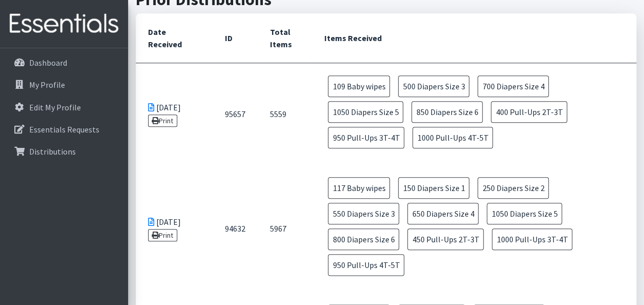 Image resolution: width=644 pixels, height=305 pixels. Describe the element at coordinates (529, 112) in the screenshot. I see `span: 400 Pull-Ups 2T-3T` at that location.